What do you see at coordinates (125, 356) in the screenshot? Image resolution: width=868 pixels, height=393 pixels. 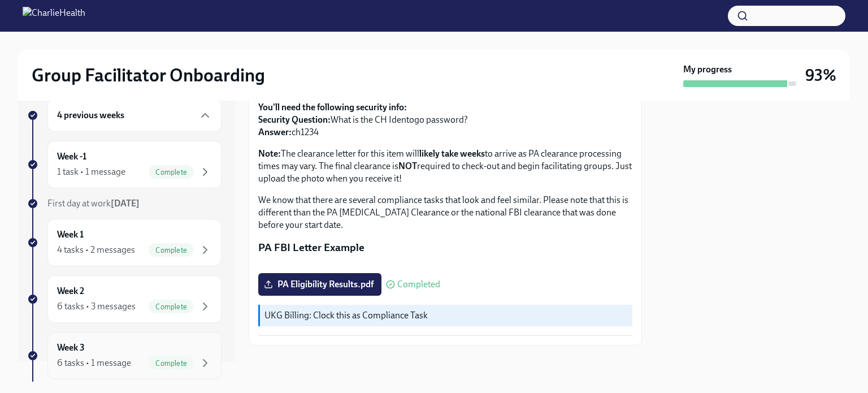 I see `a: Week 36 tasks • 1 messageComplete` at bounding box center [125, 356].